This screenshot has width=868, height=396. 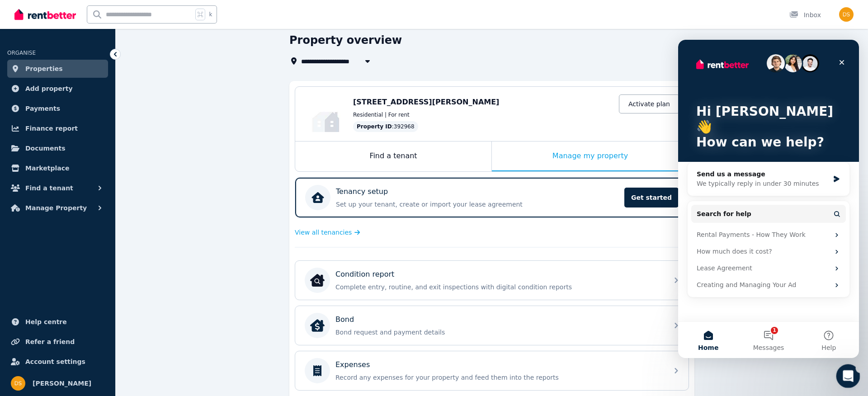 What do you see at coordinates (649, 104) in the screenshot?
I see `a: Activate plan` at bounding box center [649, 104].